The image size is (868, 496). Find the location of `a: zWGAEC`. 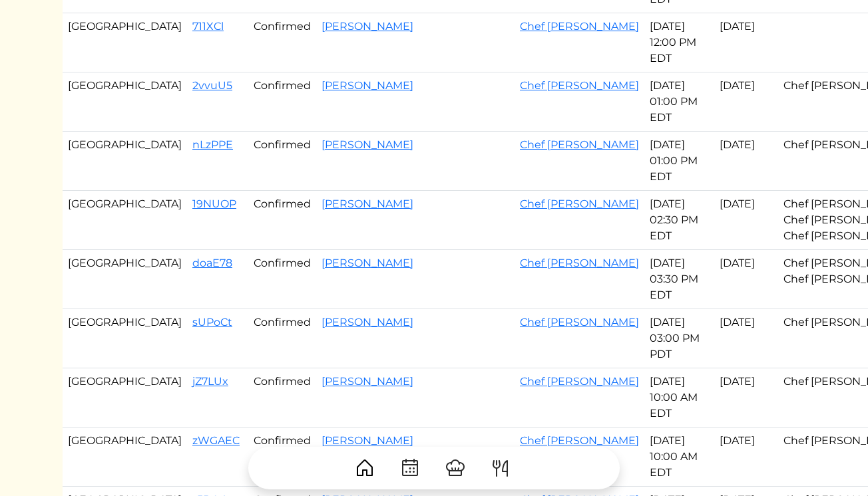

a: zWGAEC is located at coordinates (215, 441).